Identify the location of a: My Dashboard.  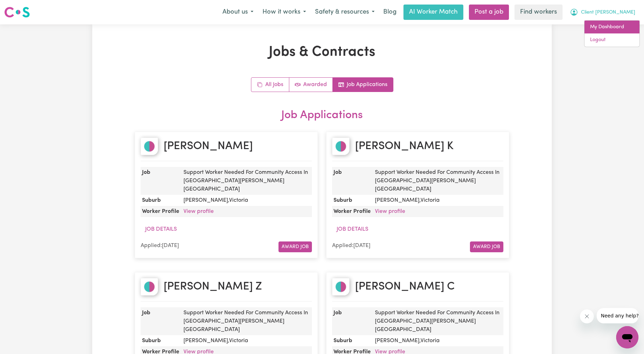
(611, 27).